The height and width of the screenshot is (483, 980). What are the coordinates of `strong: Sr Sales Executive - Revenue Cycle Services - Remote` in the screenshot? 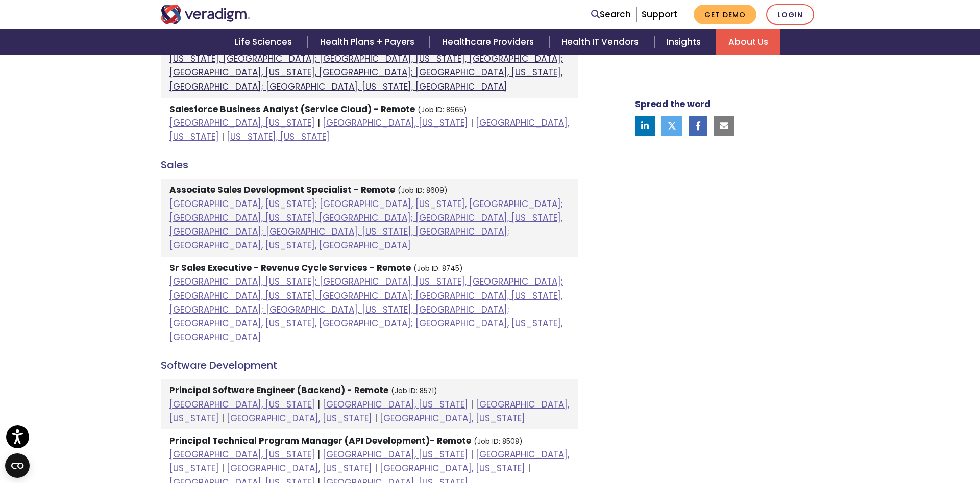 It's located at (290, 268).